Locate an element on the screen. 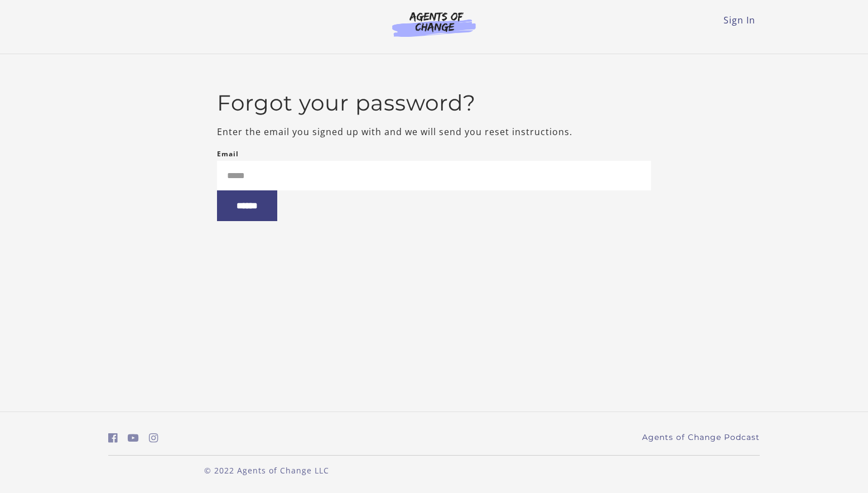  img: Agents of Change Logo is located at coordinates (434, 24).